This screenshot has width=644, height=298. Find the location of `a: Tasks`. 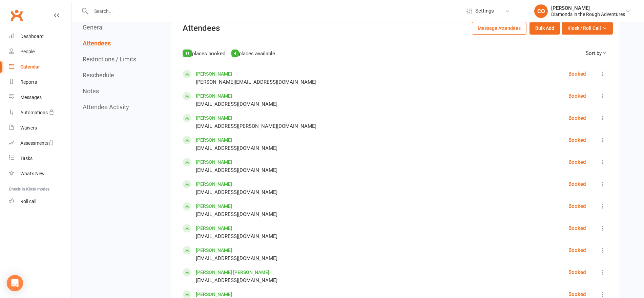

a: Tasks is located at coordinates (40, 158).